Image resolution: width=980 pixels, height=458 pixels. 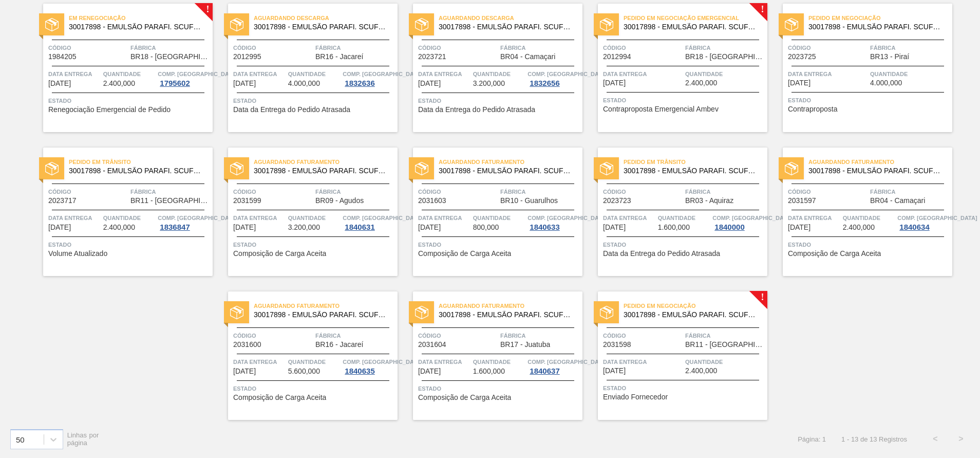 I want to click on span: Pedido em Negociação Emergencial, so click(x=695, y=18).